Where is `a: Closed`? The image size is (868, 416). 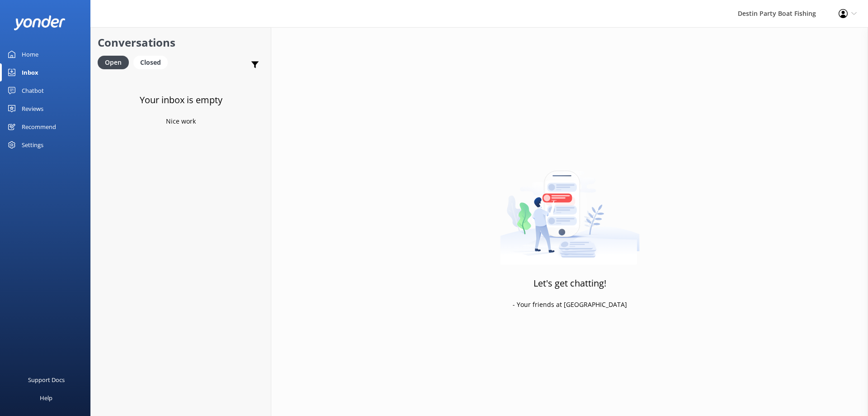 a: Closed is located at coordinates (153, 62).